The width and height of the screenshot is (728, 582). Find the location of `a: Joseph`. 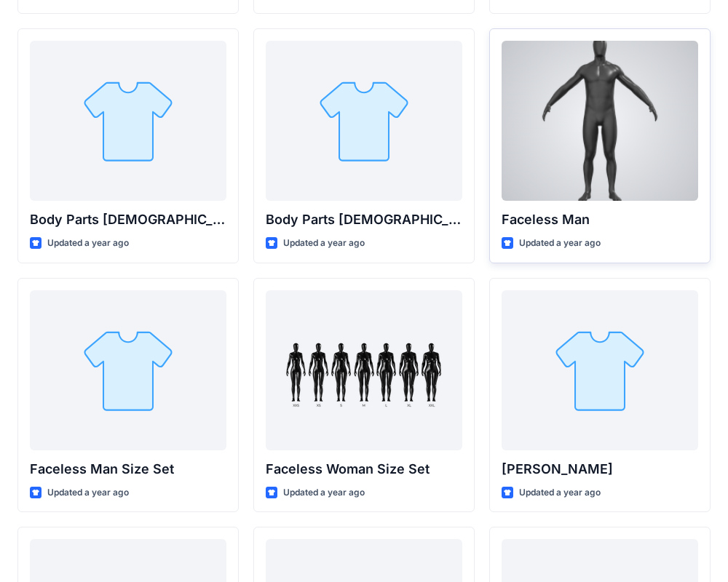

a: Joseph is located at coordinates (600, 370).